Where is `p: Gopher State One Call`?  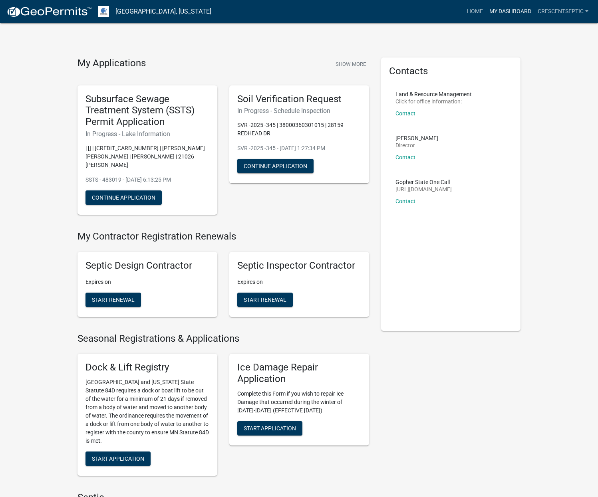 p: Gopher State One Call is located at coordinates (423, 182).